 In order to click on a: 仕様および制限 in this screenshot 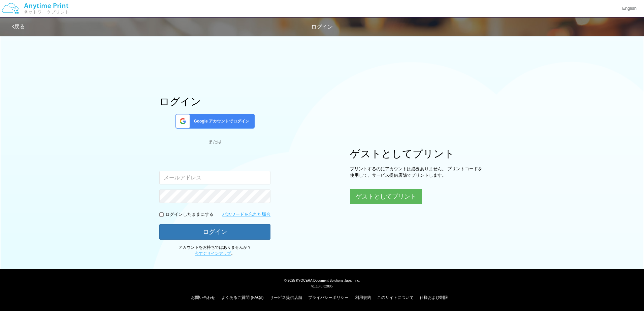, I will do `click(434, 298)`.